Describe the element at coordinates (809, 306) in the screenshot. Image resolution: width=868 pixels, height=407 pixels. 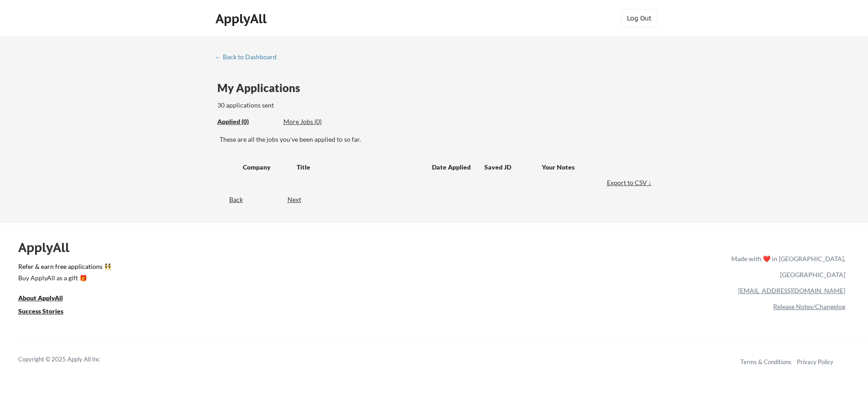
I see `a: Release Notes/Changelog` at that location.